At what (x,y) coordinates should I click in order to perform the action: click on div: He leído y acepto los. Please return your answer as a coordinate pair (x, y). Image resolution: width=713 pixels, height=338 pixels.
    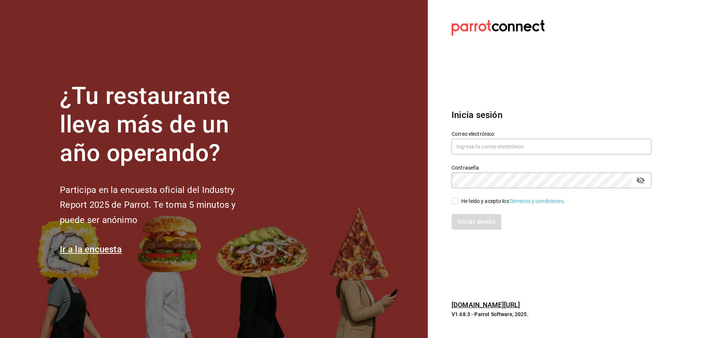
    Looking at the image, I should click on (513, 201).